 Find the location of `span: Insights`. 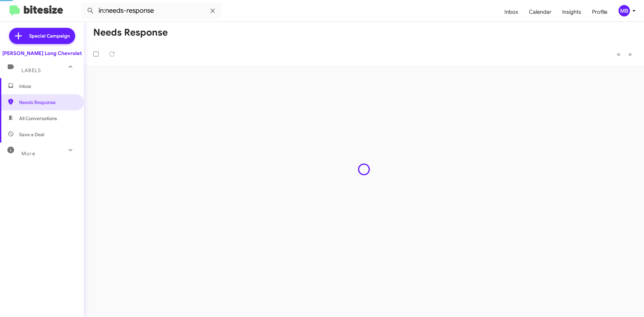

span: Insights is located at coordinates (572, 12).